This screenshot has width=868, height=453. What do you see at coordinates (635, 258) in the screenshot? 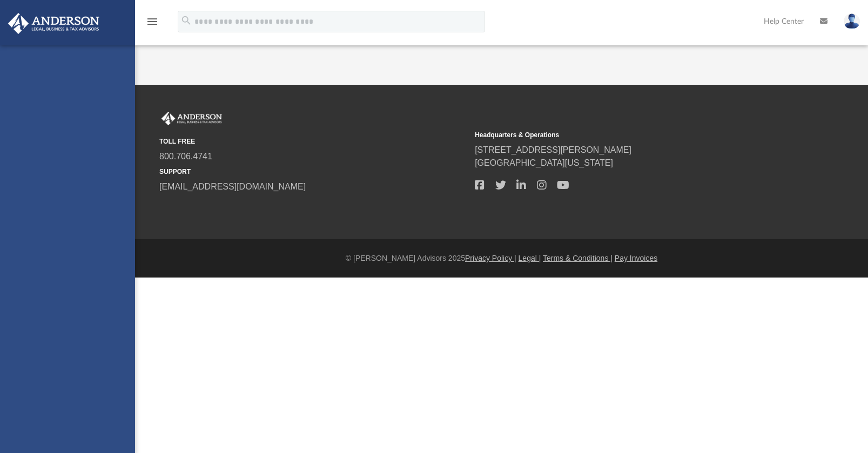
I see `a: Pay Invoices` at bounding box center [635, 258].